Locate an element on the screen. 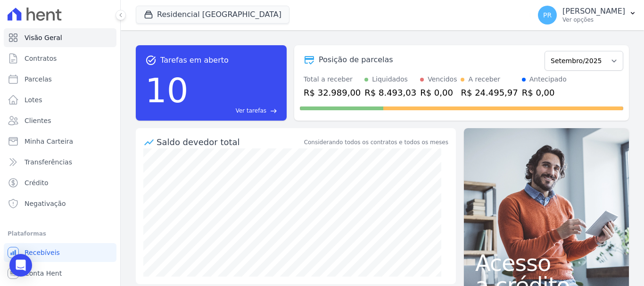 Image resolution: width=644 pixels, height=286 pixels. a: Visão Geral is located at coordinates (60, 38).